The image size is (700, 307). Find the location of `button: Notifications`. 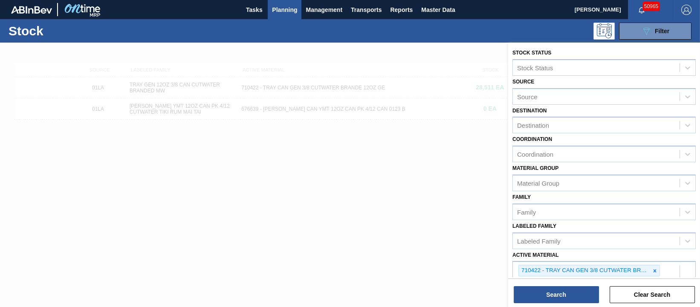

button: Notifications is located at coordinates (642, 10).